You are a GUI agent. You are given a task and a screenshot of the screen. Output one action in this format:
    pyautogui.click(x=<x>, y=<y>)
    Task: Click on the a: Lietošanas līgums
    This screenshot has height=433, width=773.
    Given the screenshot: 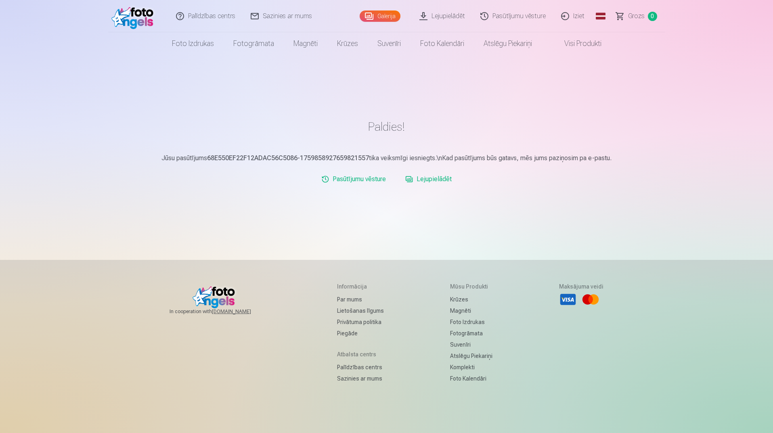 What is the action you would take?
    pyautogui.click(x=361, y=311)
    